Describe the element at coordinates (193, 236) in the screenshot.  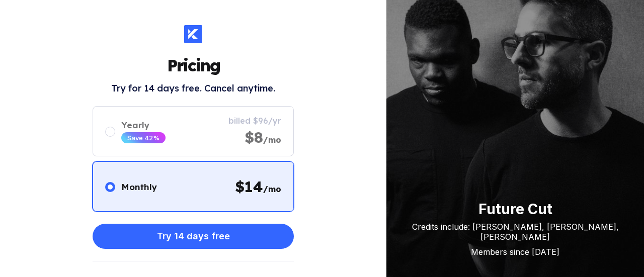
I see `button: Try 14 days free` at that location.